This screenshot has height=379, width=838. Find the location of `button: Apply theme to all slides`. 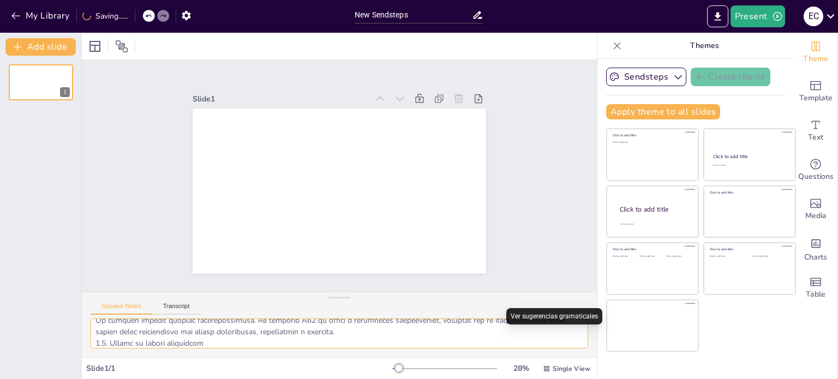

button: Apply theme to all slides is located at coordinates (663, 112).